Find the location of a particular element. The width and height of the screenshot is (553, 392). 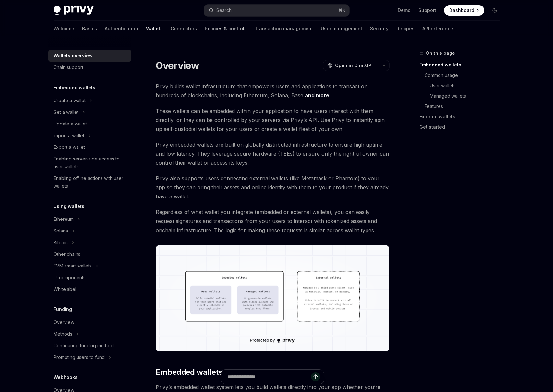

span: ⌘ K is located at coordinates (342, 11).